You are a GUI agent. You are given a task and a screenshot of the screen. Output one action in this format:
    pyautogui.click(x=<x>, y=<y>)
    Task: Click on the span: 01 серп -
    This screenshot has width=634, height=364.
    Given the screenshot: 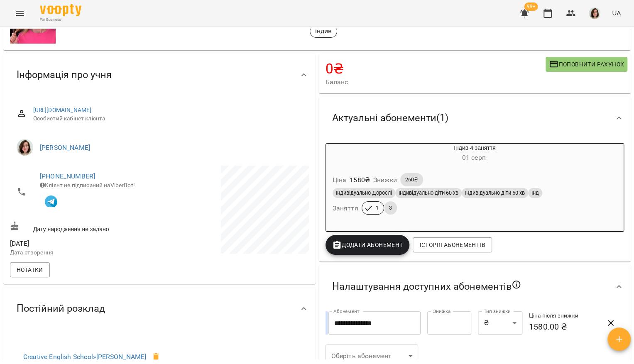 What is the action you would take?
    pyautogui.click(x=475, y=157)
    